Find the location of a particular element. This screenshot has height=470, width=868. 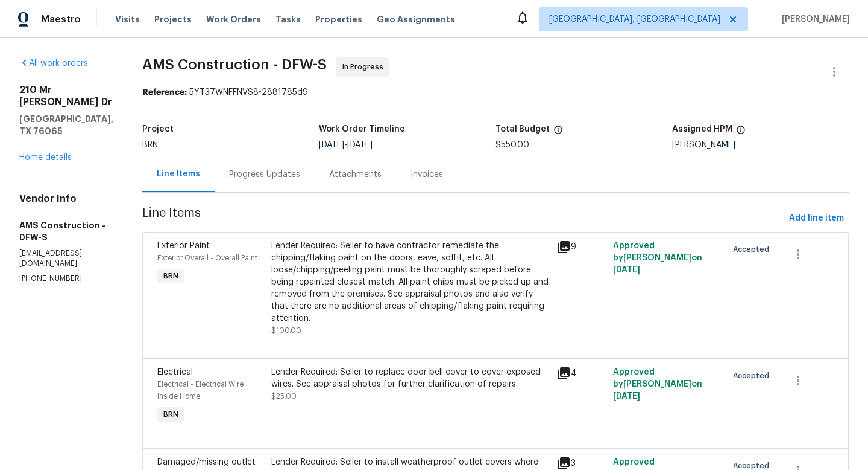

b: Reference: is located at coordinates (165, 93).